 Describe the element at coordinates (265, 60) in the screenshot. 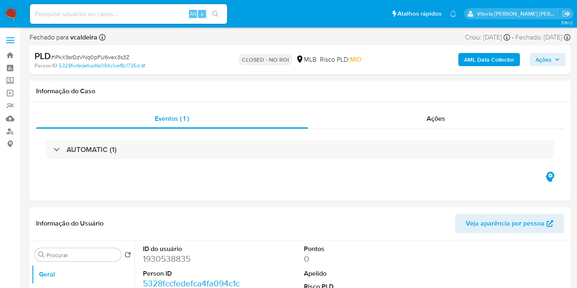

I see `p: CLOSED - NO ROI` at that location.